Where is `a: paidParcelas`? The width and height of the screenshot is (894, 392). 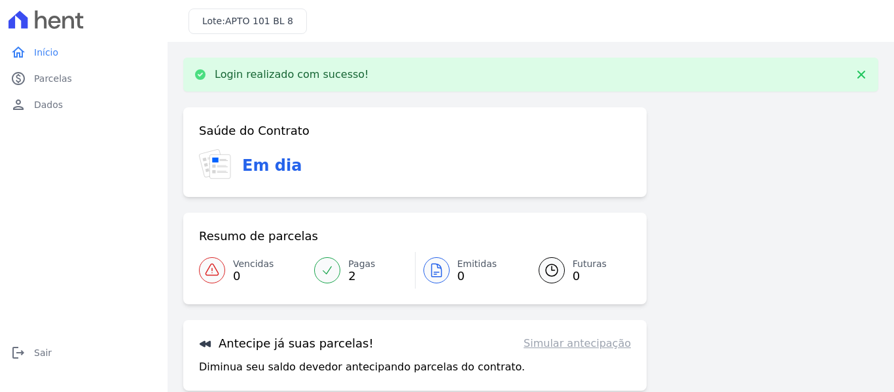 a: paidParcelas is located at coordinates (84, 79).